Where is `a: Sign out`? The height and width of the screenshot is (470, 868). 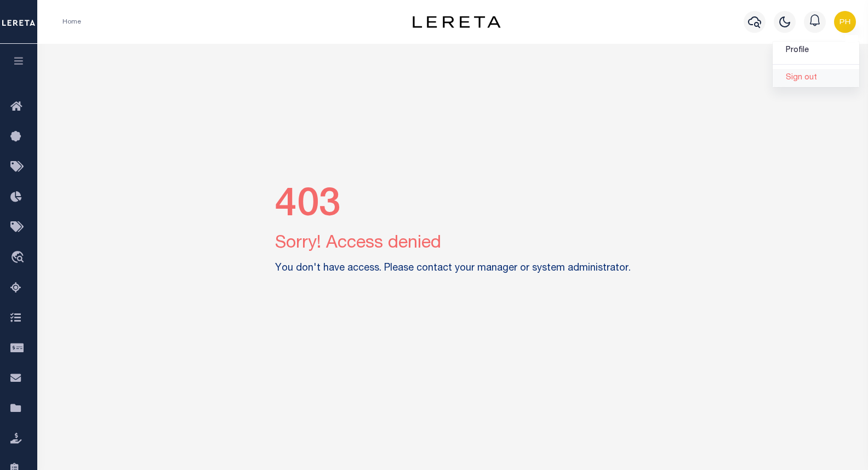
a: Sign out is located at coordinates (815, 78).